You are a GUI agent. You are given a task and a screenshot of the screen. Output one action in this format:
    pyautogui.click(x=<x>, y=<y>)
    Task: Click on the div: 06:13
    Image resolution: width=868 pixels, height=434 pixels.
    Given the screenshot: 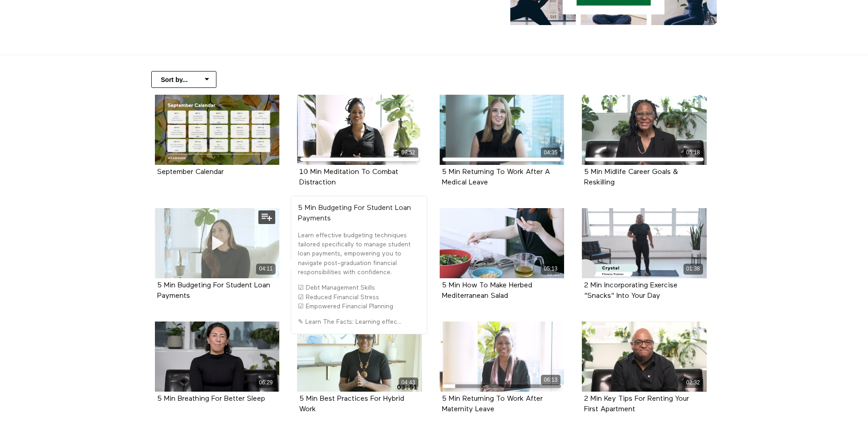 What is the action you would take?
    pyautogui.click(x=551, y=380)
    